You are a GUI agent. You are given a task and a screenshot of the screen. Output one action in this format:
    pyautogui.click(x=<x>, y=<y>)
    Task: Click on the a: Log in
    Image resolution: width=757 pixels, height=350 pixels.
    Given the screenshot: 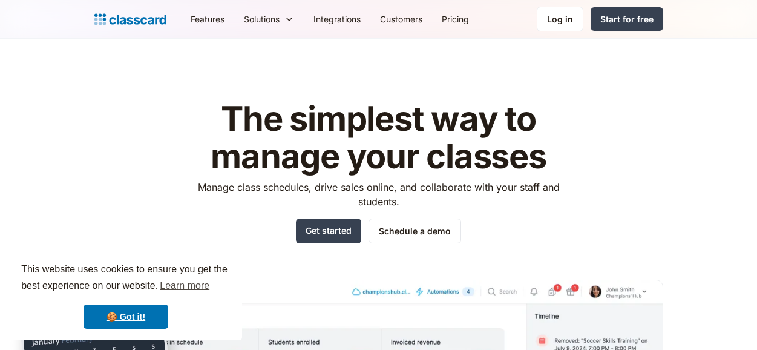 What is the action you would take?
    pyautogui.click(x=560, y=19)
    